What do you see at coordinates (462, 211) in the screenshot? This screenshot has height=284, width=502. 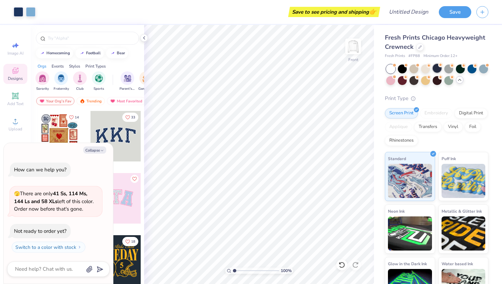 I see `span: Metallic & Glitter Ink` at bounding box center [462, 211].